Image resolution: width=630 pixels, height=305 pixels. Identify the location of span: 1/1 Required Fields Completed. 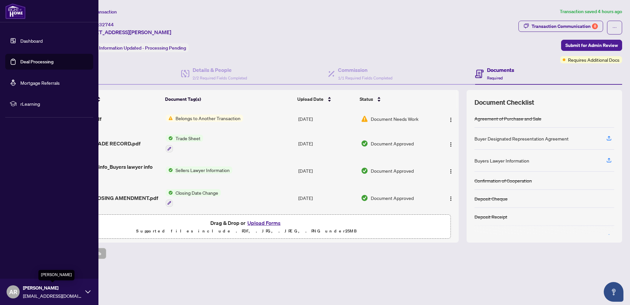
(365, 78).